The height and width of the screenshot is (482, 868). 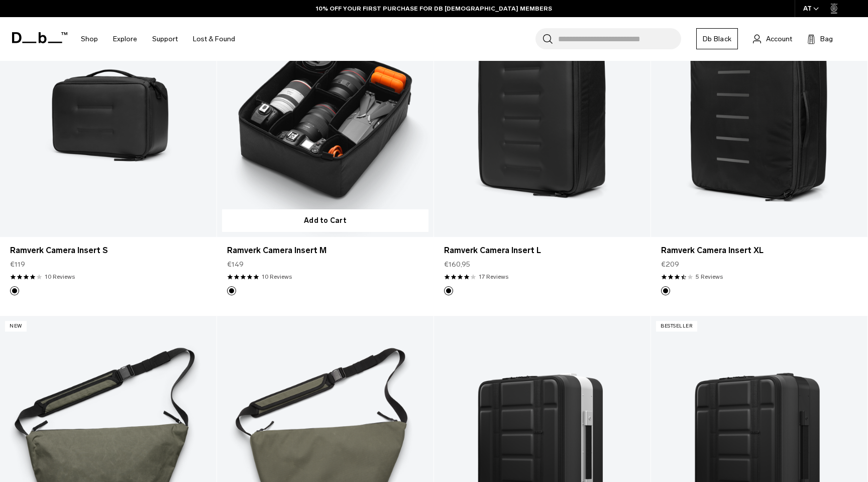 What do you see at coordinates (780, 39) in the screenshot?
I see `span: Account` at bounding box center [780, 39].